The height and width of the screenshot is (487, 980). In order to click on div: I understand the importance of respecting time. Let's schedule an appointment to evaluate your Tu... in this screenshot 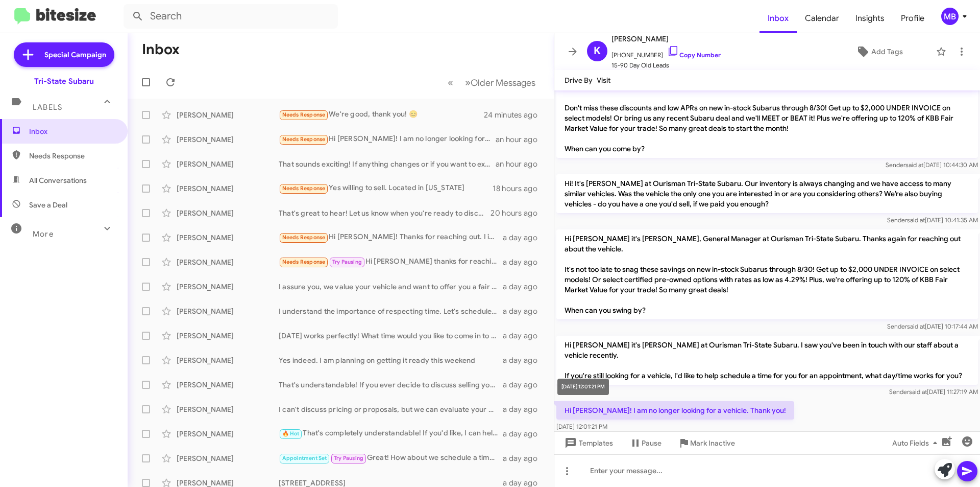, I will do `click(390, 311)`.